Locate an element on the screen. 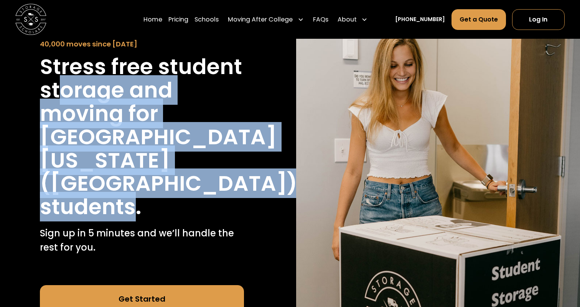 The height and width of the screenshot is (307, 580). h1: Stress free student storage and moving for is located at coordinates (142, 90).